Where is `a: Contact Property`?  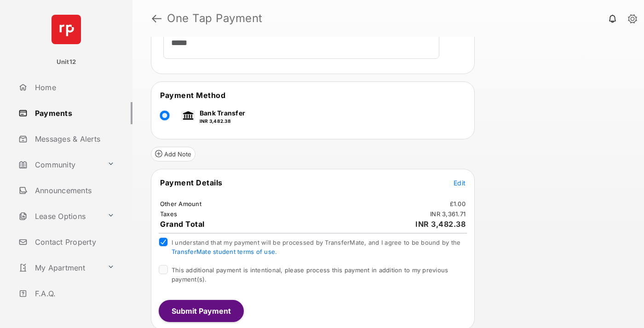
a: Contact Property is located at coordinates (74, 242).